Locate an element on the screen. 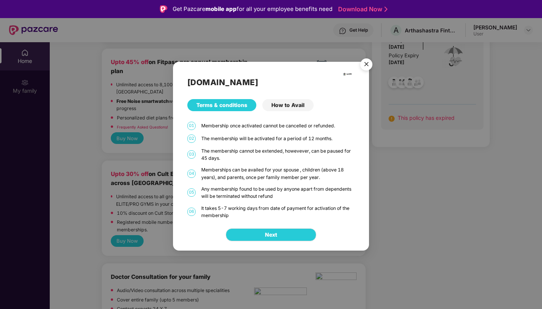 The height and width of the screenshot is (309, 542). div: Any membership found to be used by anyone apart from dependents will be terminated without refund is located at coordinates (278, 193).